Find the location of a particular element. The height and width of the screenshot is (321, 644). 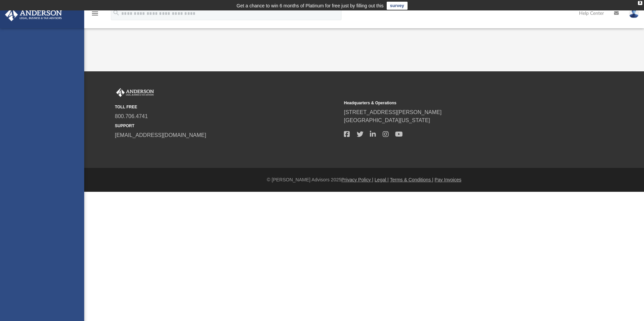

a: Terms & Conditions | is located at coordinates (411, 180).